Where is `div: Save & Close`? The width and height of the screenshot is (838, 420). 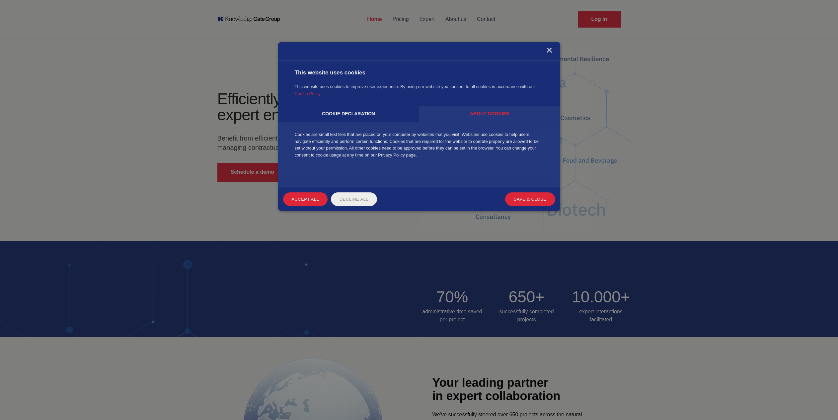
div: Save & Close is located at coordinates (530, 199).